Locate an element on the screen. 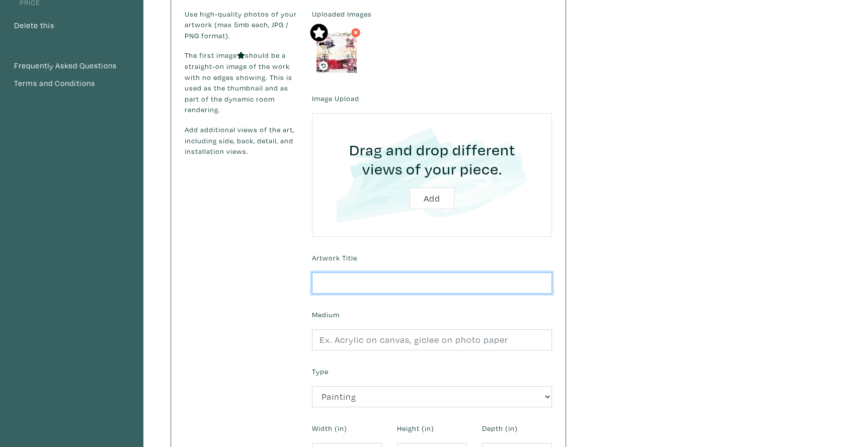 The image size is (868, 447). label: Artwork Title is located at coordinates (335, 258).